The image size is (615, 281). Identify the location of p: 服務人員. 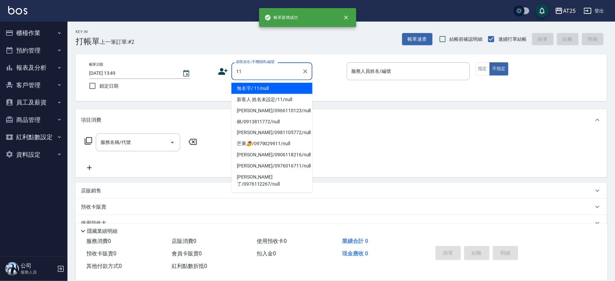
(38, 272).